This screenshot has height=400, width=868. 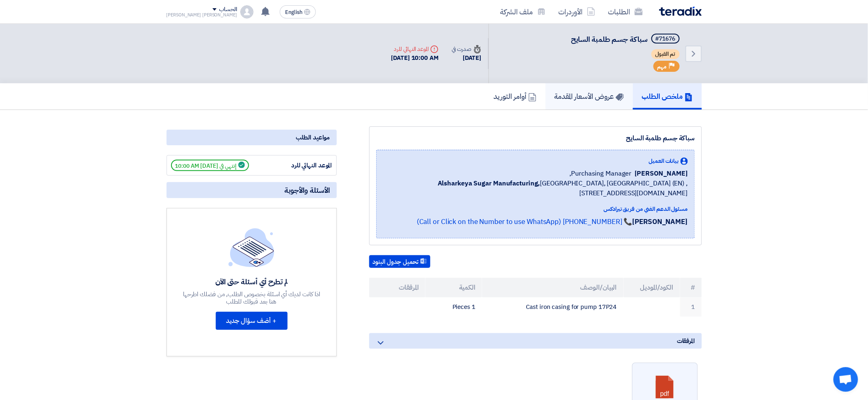 What do you see at coordinates (665, 39) in the screenshot?
I see `div: #71676` at bounding box center [665, 39].